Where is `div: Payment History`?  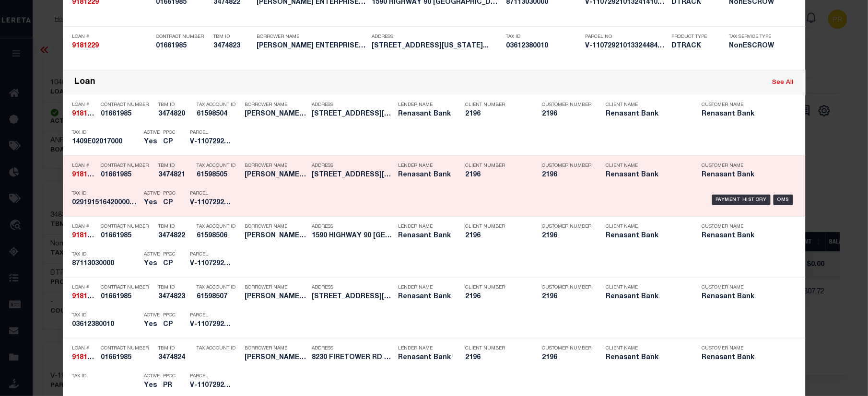 div: Payment History is located at coordinates (741, 200).